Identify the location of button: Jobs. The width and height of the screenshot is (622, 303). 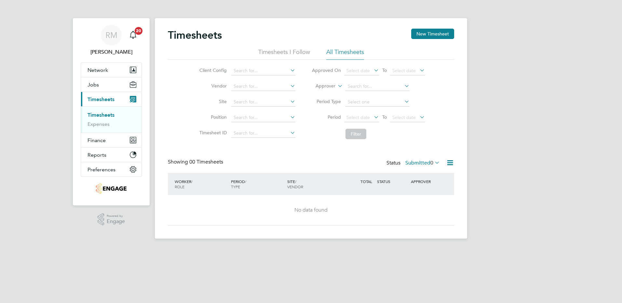
(111, 85).